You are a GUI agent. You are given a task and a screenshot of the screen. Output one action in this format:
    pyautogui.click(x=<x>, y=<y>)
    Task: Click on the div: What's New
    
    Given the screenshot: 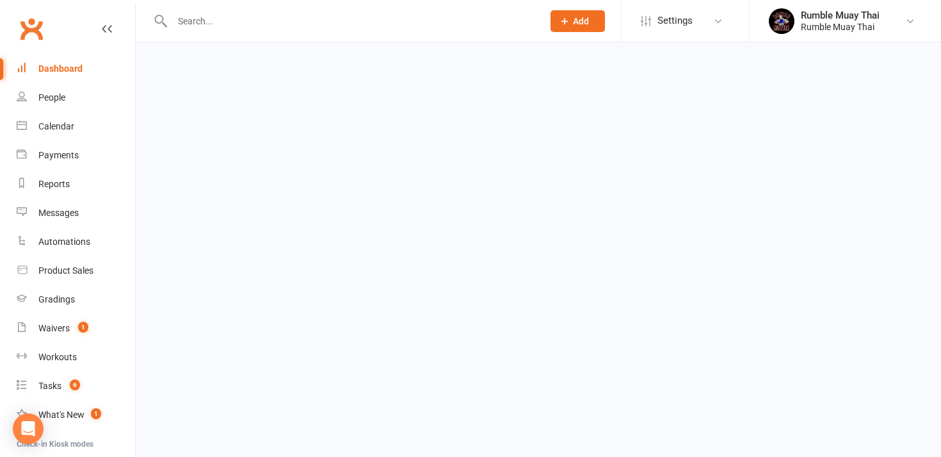 What is the action you would take?
    pyautogui.click(x=61, y=414)
    